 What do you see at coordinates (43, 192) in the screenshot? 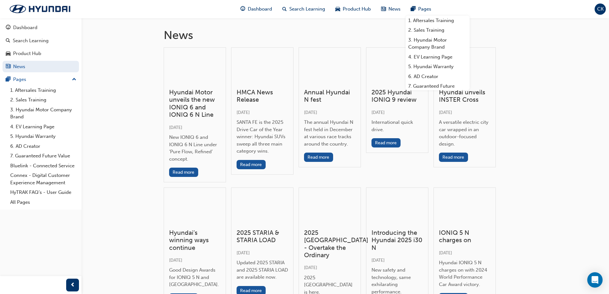
I see `a: HyTRAK FAQ's - User Guide` at bounding box center [43, 192].